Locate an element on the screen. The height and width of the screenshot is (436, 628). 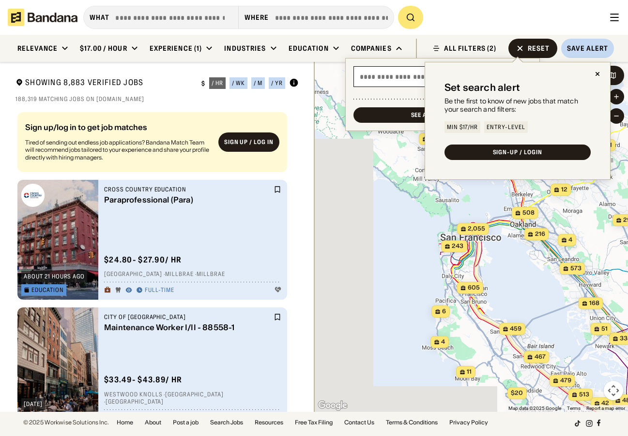
div: Set search alert is located at coordinates (482, 88).